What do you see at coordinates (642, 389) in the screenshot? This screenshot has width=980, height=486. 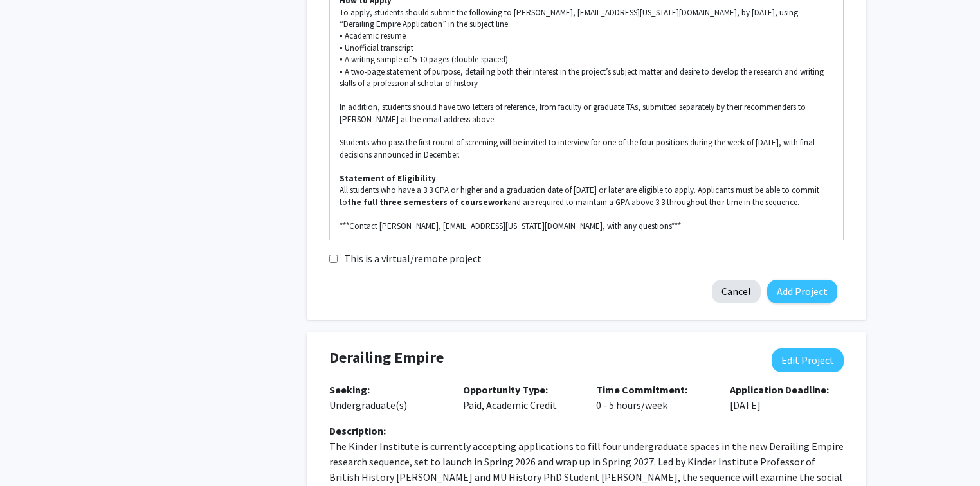 I see `b: Time Commitment:` at bounding box center [642, 389].